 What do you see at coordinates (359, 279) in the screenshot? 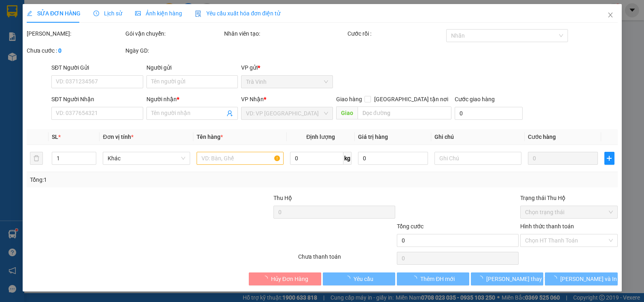
I see `button: Yêu cầu` at bounding box center [359, 279].